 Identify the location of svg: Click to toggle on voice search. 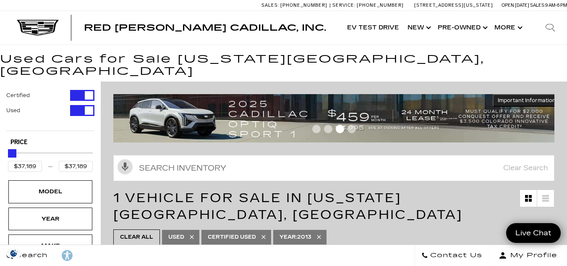
(125, 167).